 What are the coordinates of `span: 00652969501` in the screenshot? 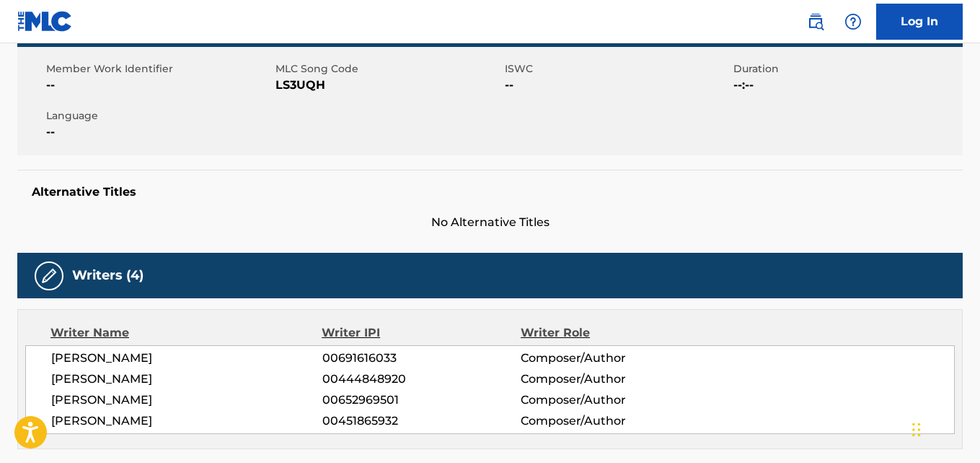 It's located at (422, 400).